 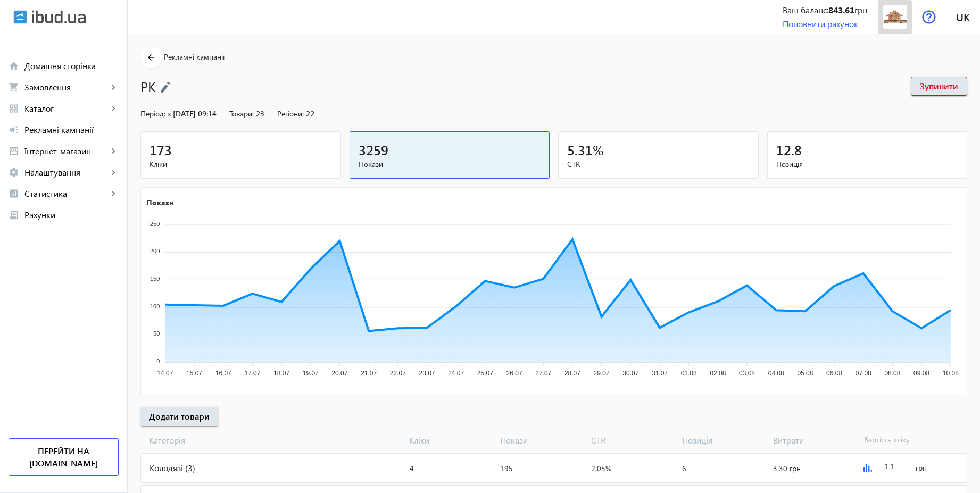 I want to click on span: Замовлення, so click(x=66, y=87).